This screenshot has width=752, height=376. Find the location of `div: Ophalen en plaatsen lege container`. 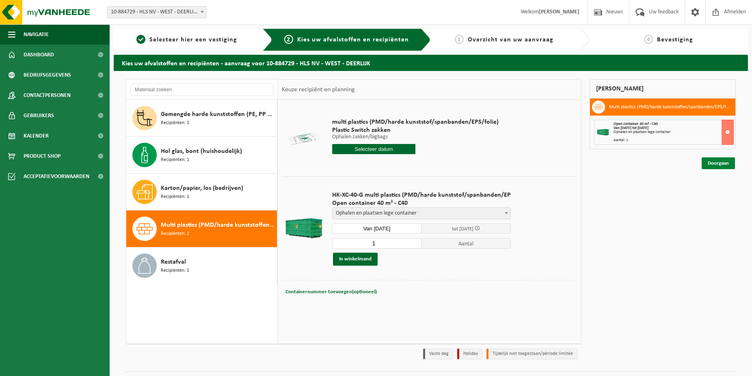

div: Ophalen en plaatsen lege container is located at coordinates (673, 132).